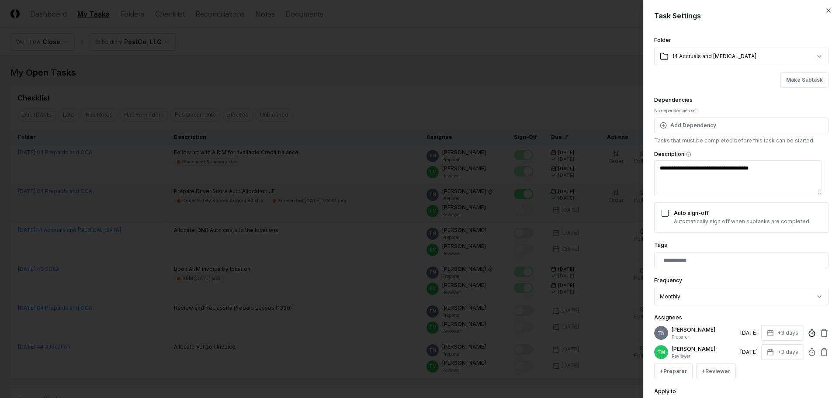 This screenshot has height=398, width=839. Describe the element at coordinates (704, 356) in the screenshot. I see `p: Reviewer` at that location.